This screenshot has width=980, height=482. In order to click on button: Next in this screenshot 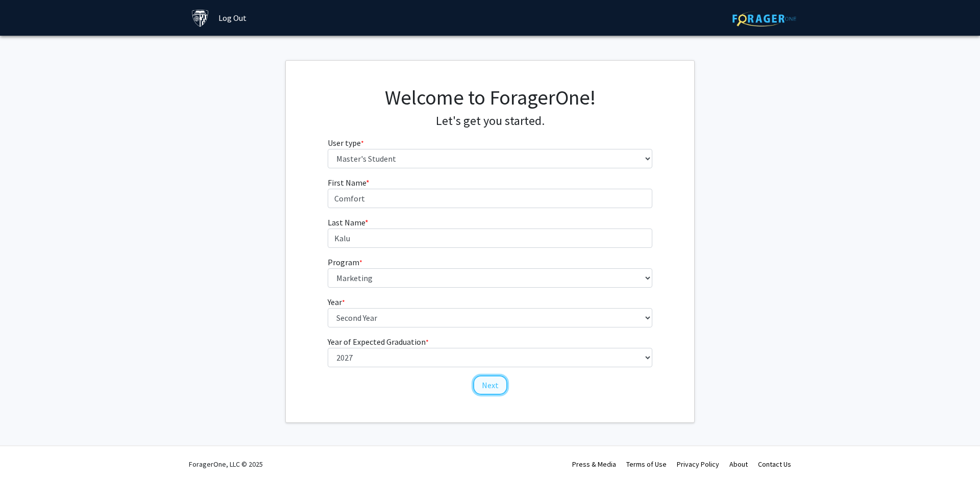, I will do `click(490, 385)`.